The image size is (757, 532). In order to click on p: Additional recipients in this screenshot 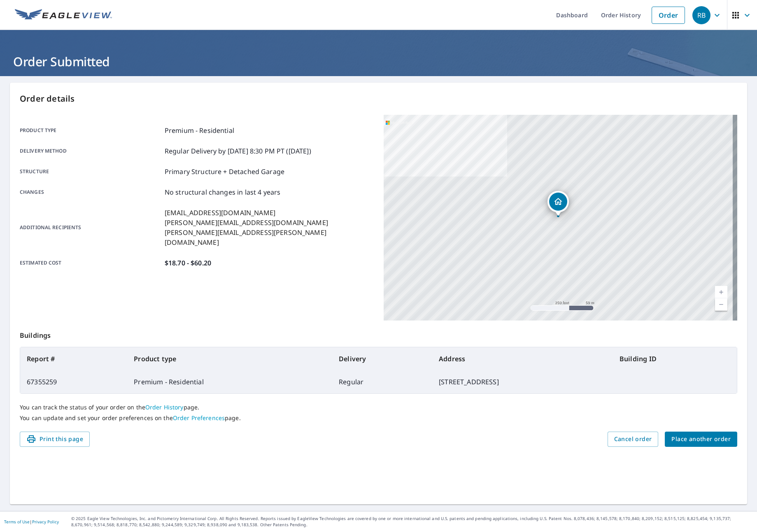, I will do `click(91, 227)`.